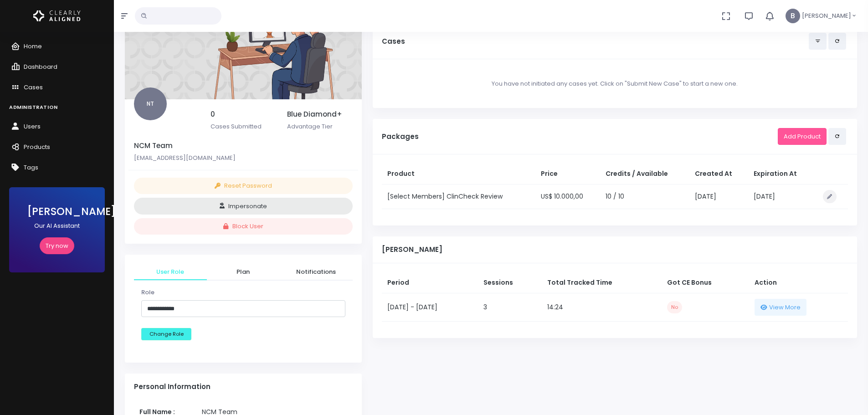  I want to click on button: Reset Password, so click(243, 186).